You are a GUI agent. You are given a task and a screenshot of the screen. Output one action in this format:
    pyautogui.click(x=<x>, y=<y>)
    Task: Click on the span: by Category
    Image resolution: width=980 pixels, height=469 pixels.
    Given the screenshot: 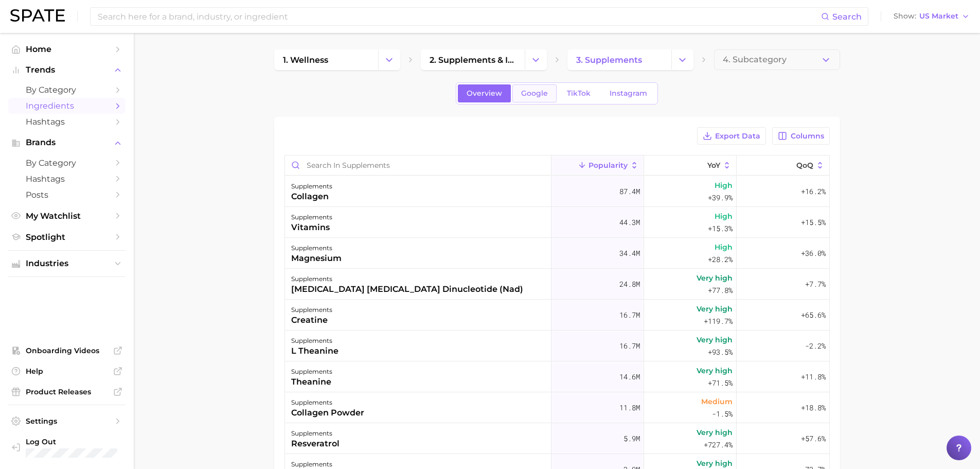 What is the action you would take?
    pyautogui.click(x=67, y=90)
    